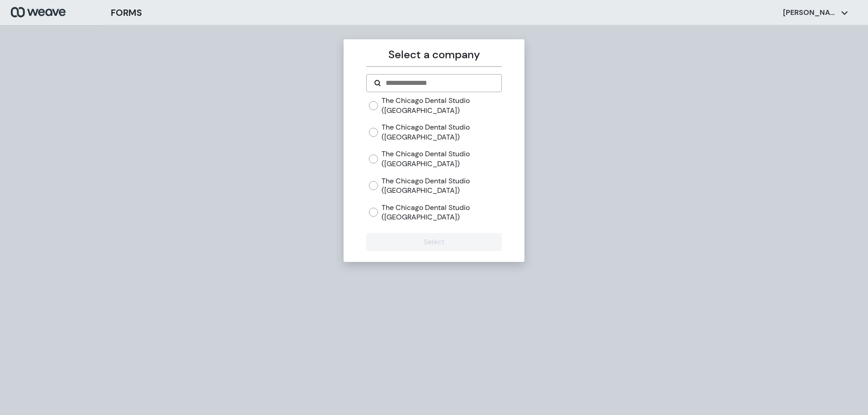 The width and height of the screenshot is (868, 415). What do you see at coordinates (439, 83) in the screenshot?
I see `input: Search` at bounding box center [439, 83].